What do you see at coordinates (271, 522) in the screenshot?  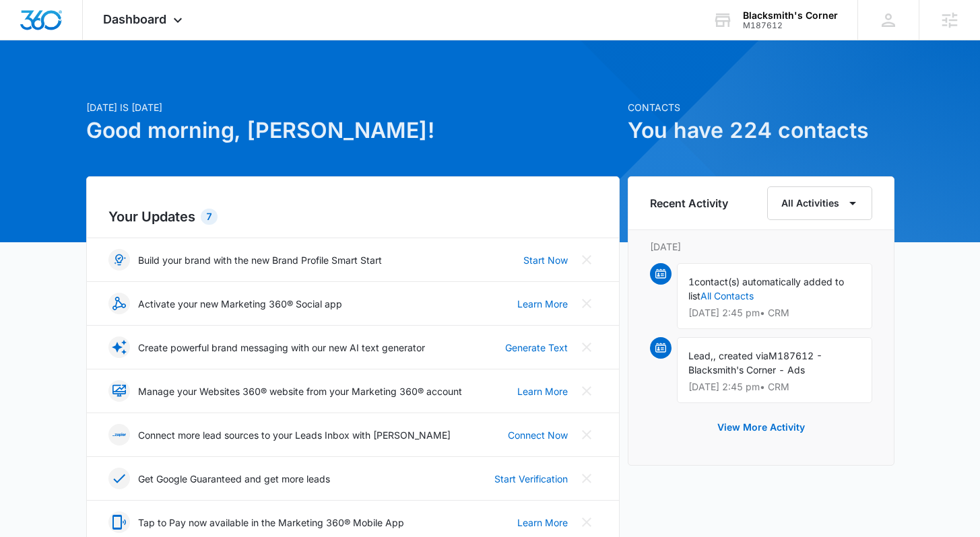 I see `p: Tap to Pay now available in the Marketing 360® Mobile App` at bounding box center [271, 522].